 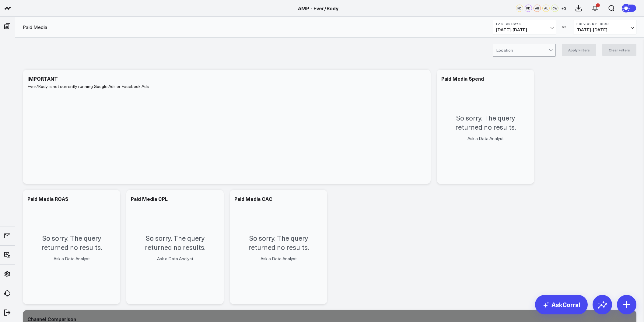 I want to click on span: + 3, so click(x=563, y=8).